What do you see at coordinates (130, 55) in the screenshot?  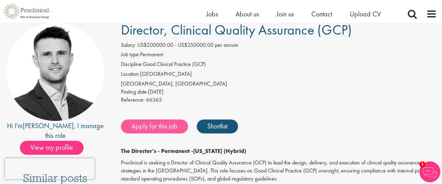 I see `label: Job type:` at bounding box center [130, 55].